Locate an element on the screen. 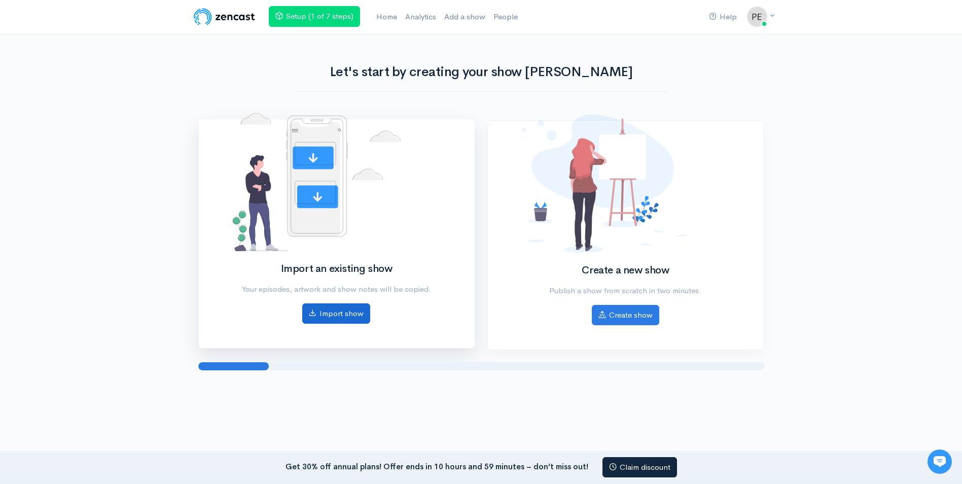  p: Publish a show from scratch in two minutes. is located at coordinates (625, 291).